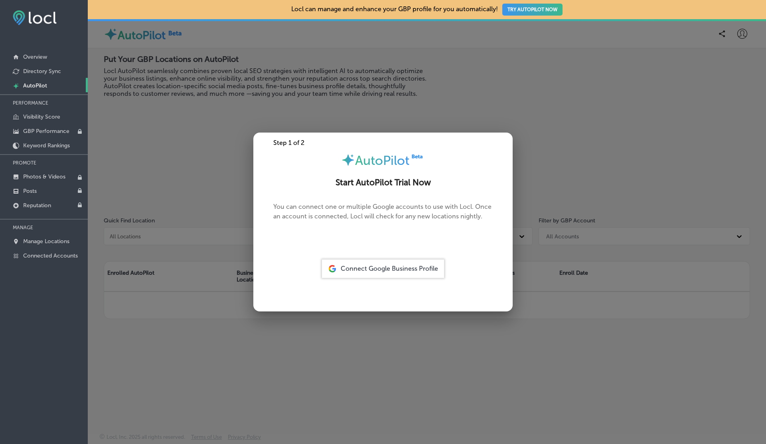 The height and width of the screenshot is (444, 766). I want to click on p: GBP Performance, so click(46, 131).